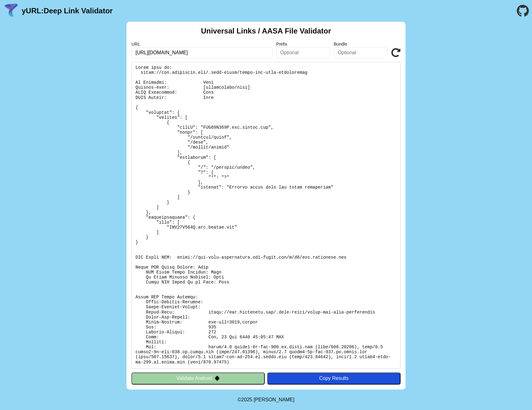 The height and width of the screenshot is (410, 532). I want to click on label: Bundle, so click(360, 44).